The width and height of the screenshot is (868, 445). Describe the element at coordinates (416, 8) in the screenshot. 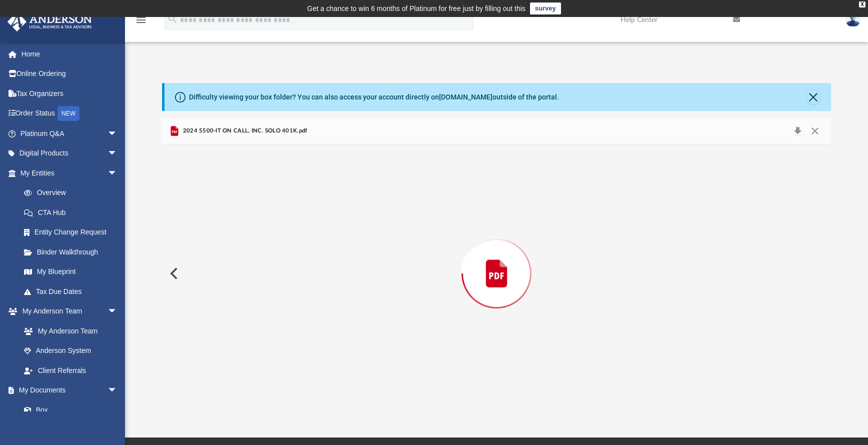

I see `div: Get a chance to win 6 months of Platinum for free just by filling out this` at that location.